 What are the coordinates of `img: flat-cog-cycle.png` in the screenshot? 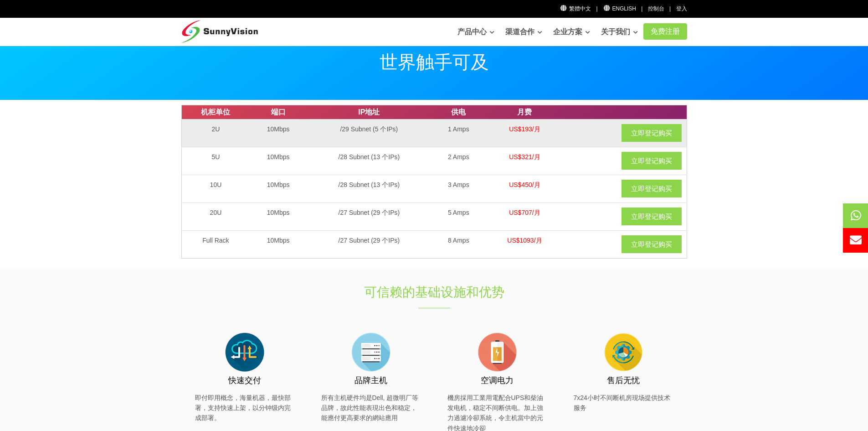 It's located at (623, 352).